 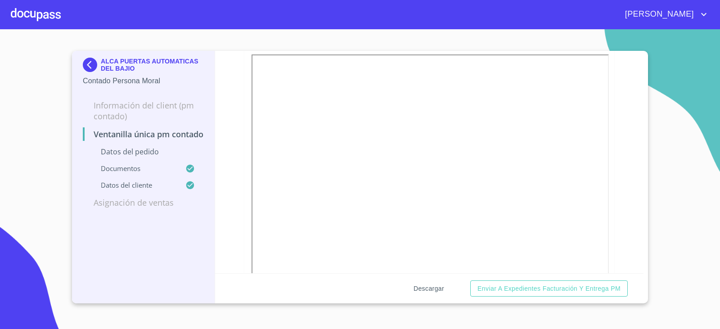 I want to click on div: ALCA PUERTAS AUTOMATICAS DEL BAJIO, so click(x=143, y=67).